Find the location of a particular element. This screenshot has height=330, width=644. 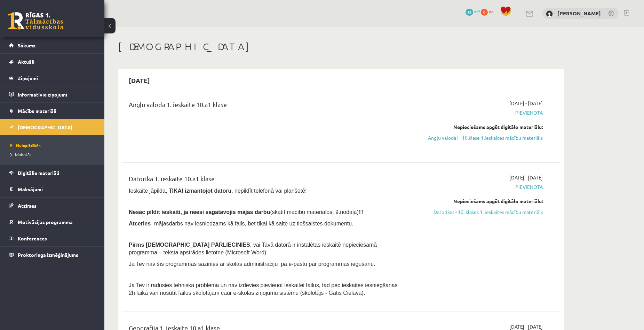

a: Atzīmes is located at coordinates (52, 206).